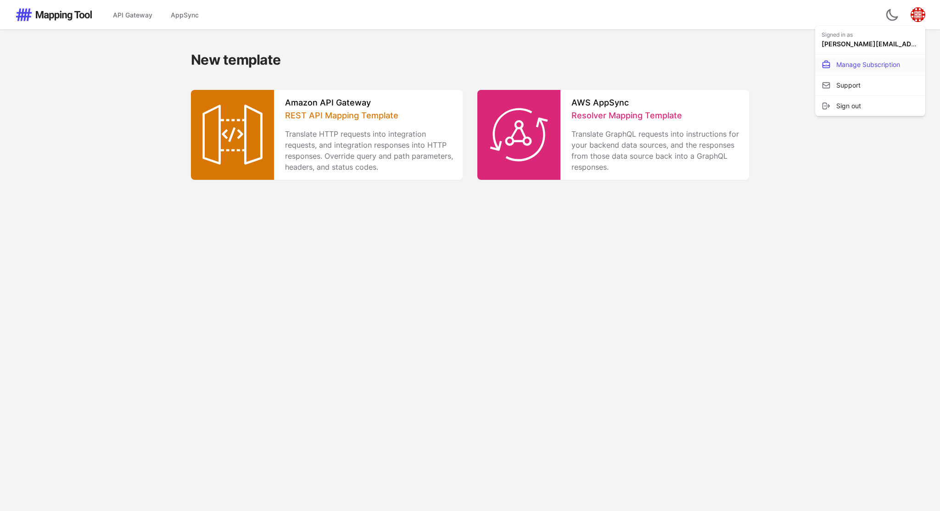 The height and width of the screenshot is (511, 940). I want to click on img: Mapping Tool, so click(54, 15).